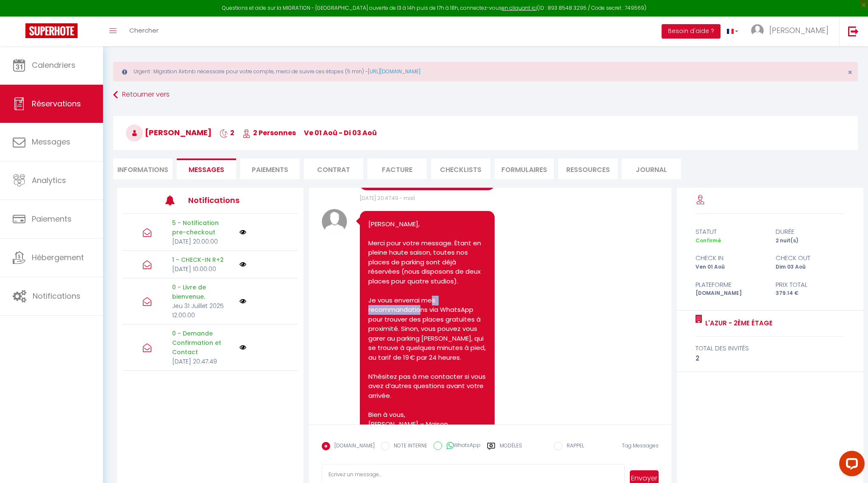 This screenshot has height=483, width=868. What do you see at coordinates (651, 168) in the screenshot?
I see `li: Journal` at bounding box center [651, 168].